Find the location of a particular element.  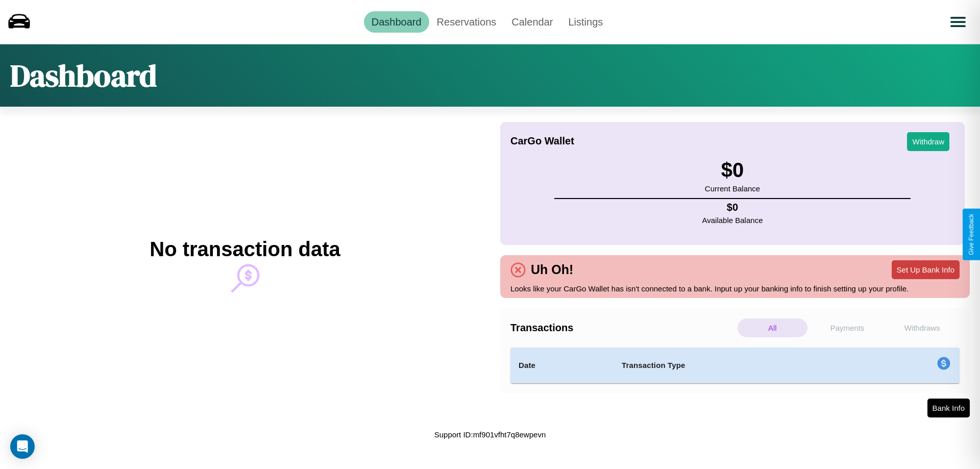

p: Withdraws is located at coordinates (922, 327).